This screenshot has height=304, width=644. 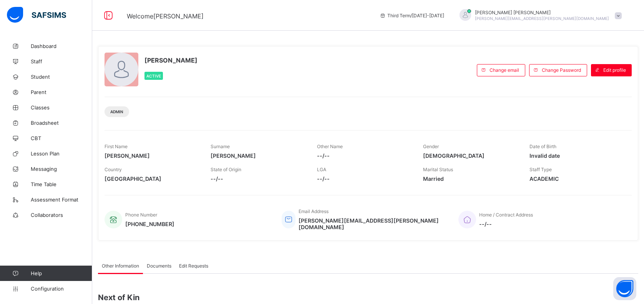 I want to click on span: Staff Type, so click(x=541, y=169).